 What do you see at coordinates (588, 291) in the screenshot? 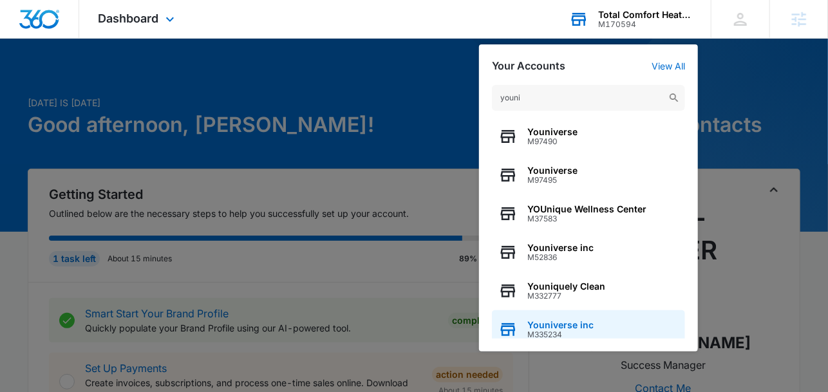
I see `button: Youniquely CleanM332777` at bounding box center [588, 291].